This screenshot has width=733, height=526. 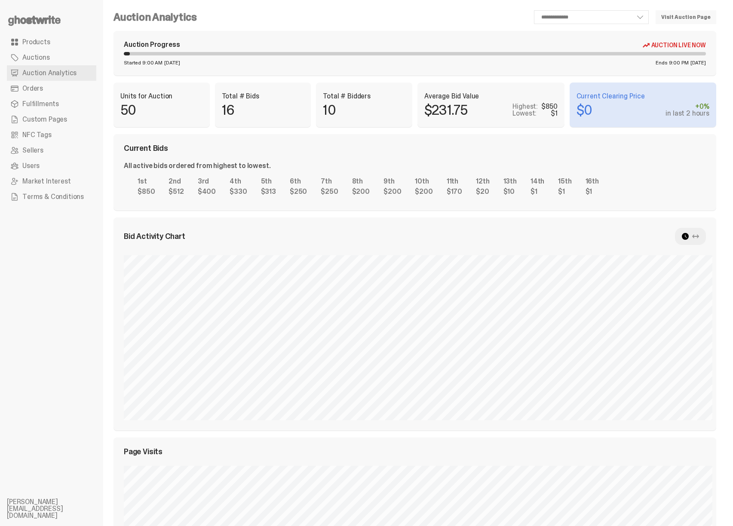 What do you see at coordinates (33, 89) in the screenshot?
I see `span: Orders` at bounding box center [33, 89].